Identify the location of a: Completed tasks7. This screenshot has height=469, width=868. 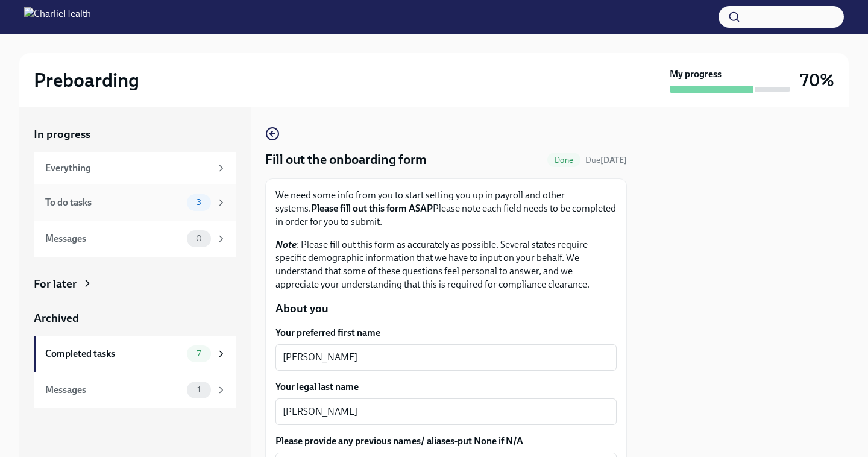
(135, 354).